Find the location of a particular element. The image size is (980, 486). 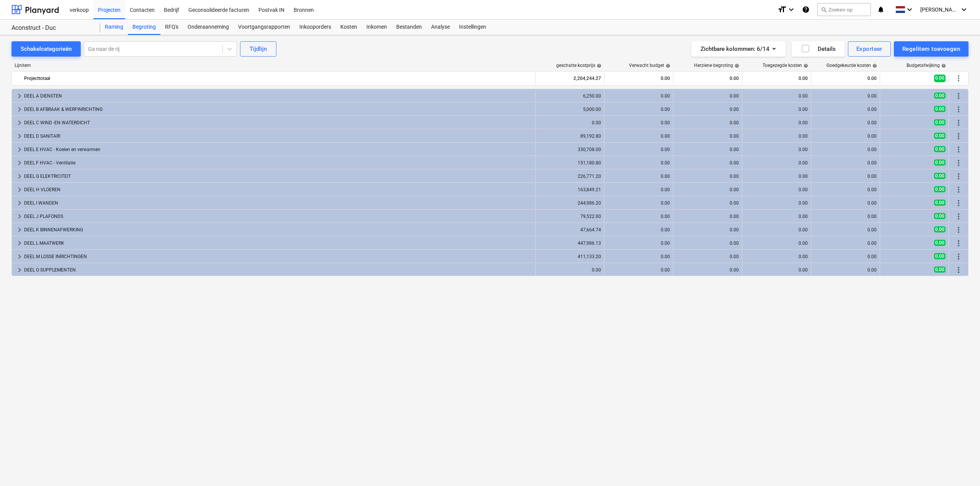

div: DEEL K BINNENAFWERKING is located at coordinates (278, 230).